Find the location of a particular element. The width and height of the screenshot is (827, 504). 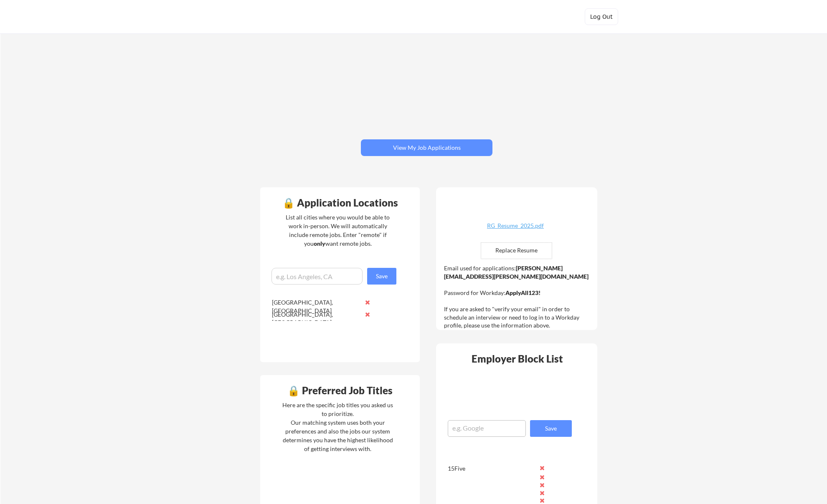

div: 🔒 Application Locations is located at coordinates (340, 203).